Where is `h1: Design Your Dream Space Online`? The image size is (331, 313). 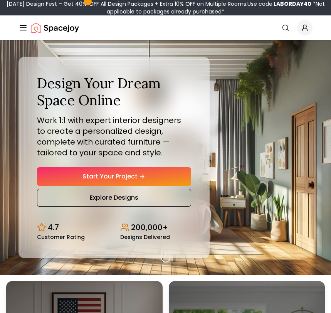 h1: Design Your Dream Space Online is located at coordinates (114, 92).